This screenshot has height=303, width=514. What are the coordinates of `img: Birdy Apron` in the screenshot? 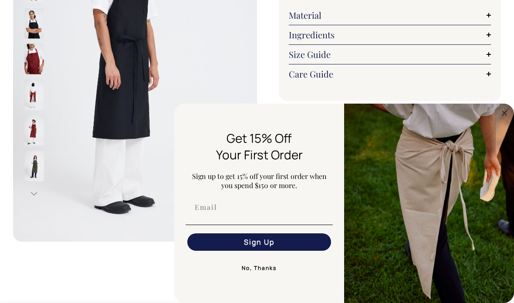 It's located at (34, 130).